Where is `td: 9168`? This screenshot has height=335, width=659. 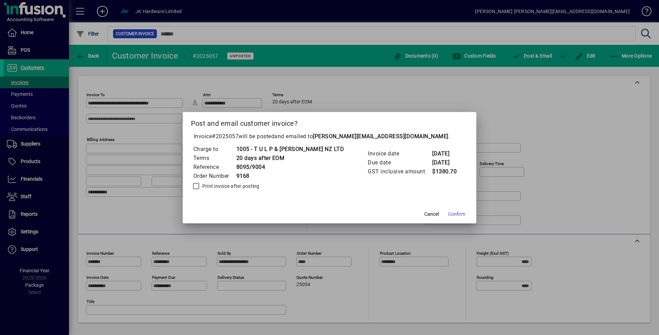 td: 9168 is located at coordinates (290, 176).